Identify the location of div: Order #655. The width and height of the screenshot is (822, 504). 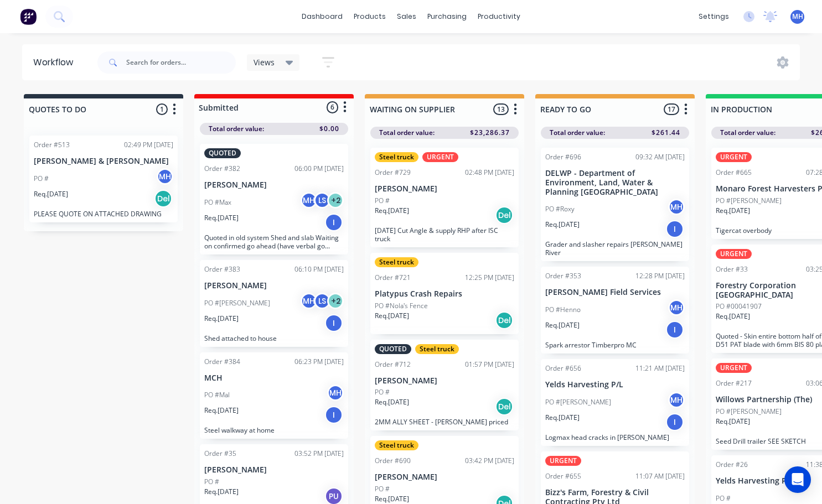
(563, 477).